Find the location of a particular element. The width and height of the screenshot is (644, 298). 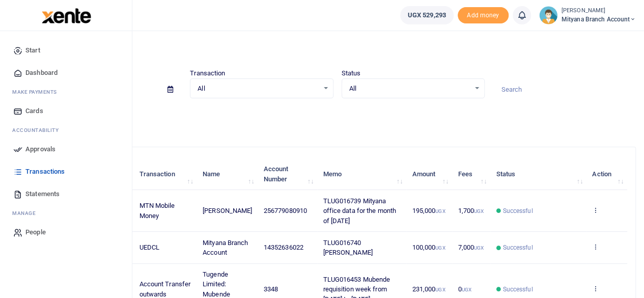

span: Start is located at coordinates (33, 50).